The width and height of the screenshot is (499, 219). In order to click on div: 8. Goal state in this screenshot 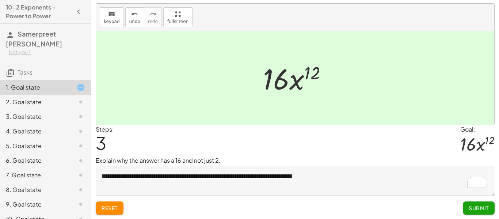, I will do `click(35, 190)`.